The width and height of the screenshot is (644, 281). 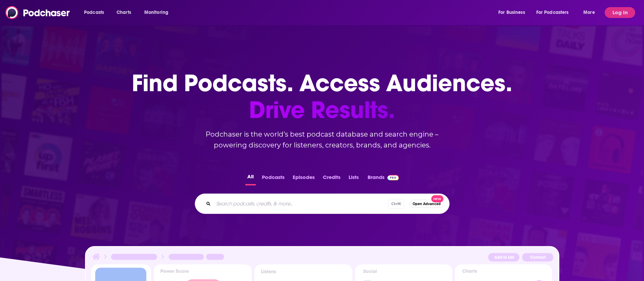 I want to click on button: All, so click(x=250, y=179).